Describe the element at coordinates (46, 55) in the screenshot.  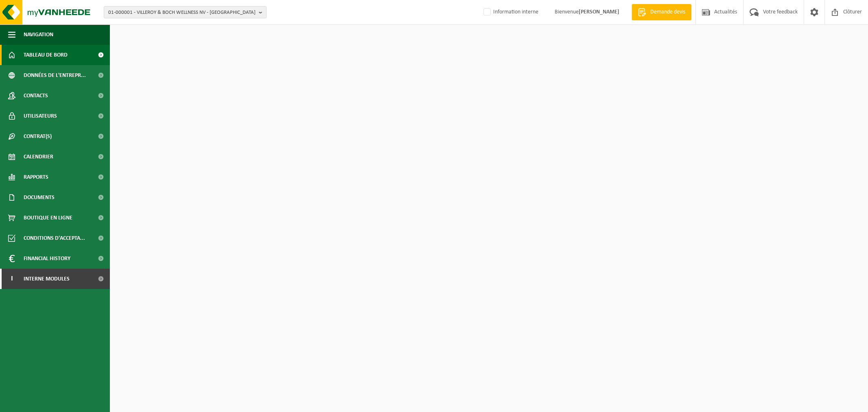
I see `span: Tableau de bord` at that location.